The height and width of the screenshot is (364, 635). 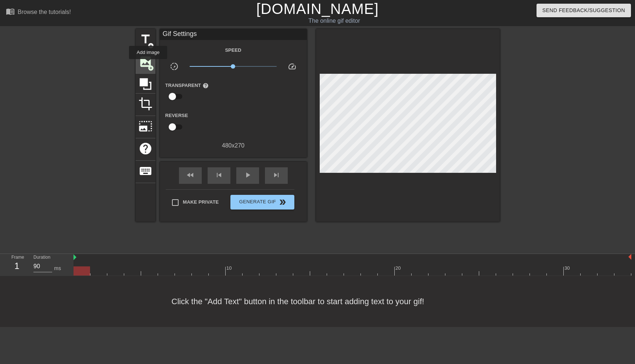 I want to click on span: double_arrow, so click(x=282, y=202).